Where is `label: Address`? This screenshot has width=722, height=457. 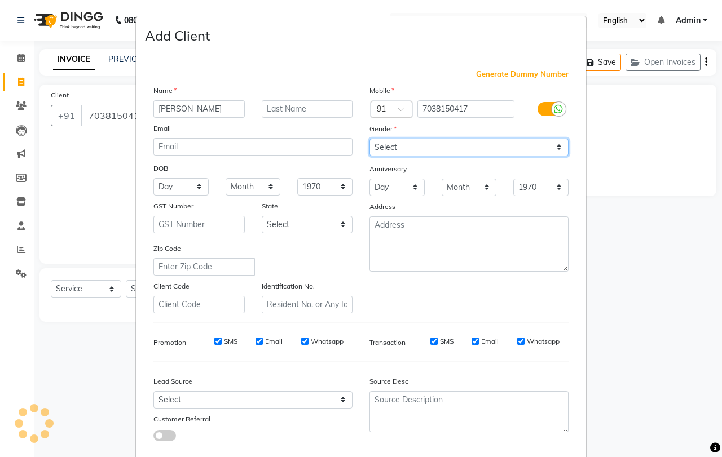 label: Address is located at coordinates (382, 207).